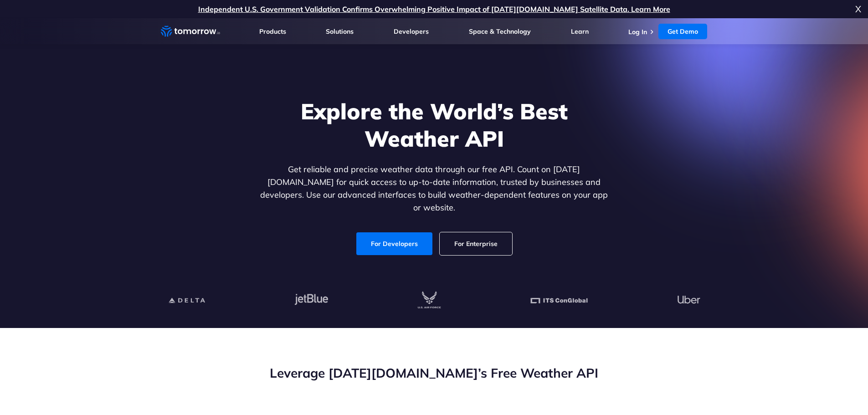  What do you see at coordinates (340, 31) in the screenshot?
I see `a: Solutions` at bounding box center [340, 31].